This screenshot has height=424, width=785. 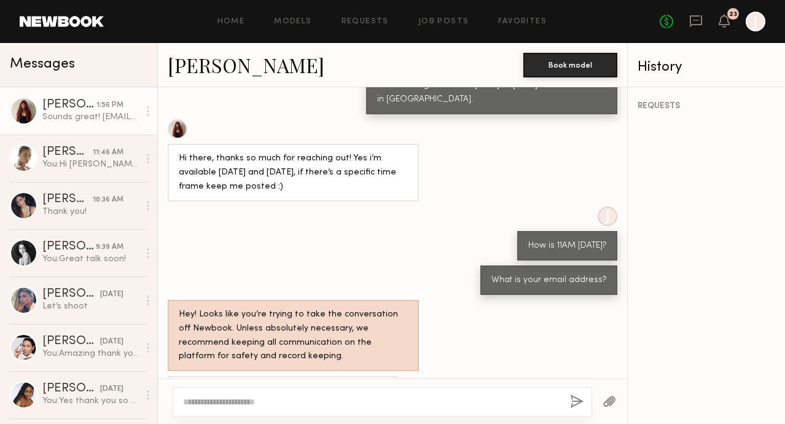 What do you see at coordinates (707, 67) in the screenshot?
I see `div: History` at bounding box center [707, 67].